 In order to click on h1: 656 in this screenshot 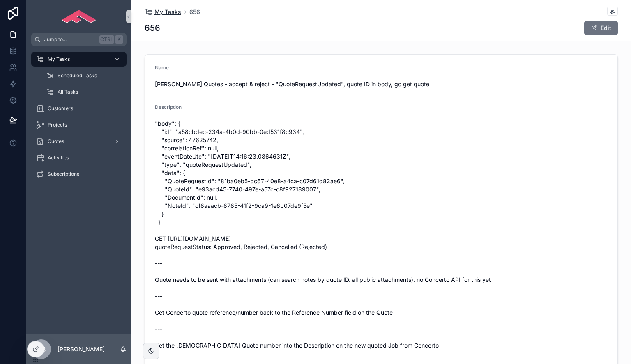, I will do `click(152, 28)`.